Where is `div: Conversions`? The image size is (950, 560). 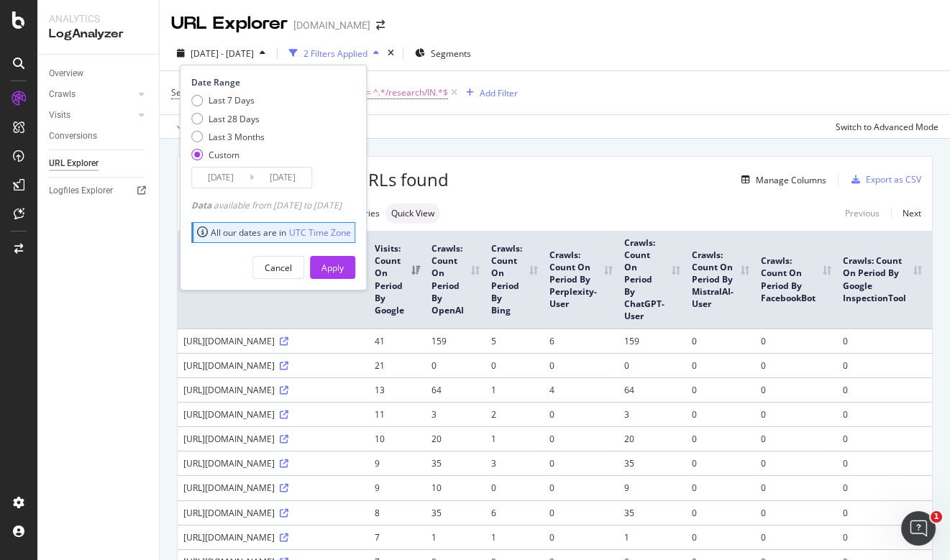 div: Conversions is located at coordinates (72, 136).